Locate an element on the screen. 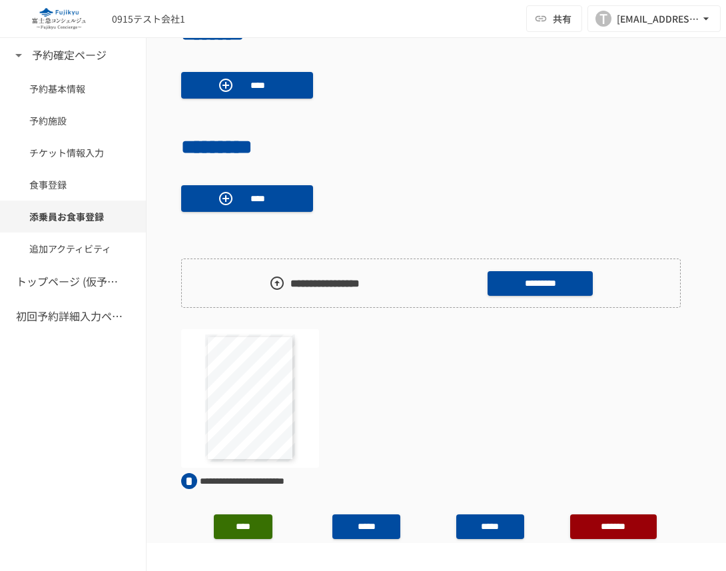  h6: 予約確定ページ is located at coordinates (69, 55).